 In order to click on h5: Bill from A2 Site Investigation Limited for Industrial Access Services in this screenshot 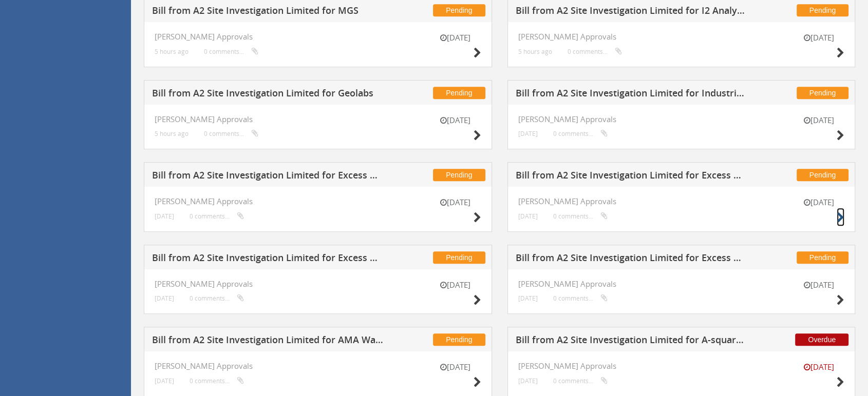, I will do `click(632, 94)`.